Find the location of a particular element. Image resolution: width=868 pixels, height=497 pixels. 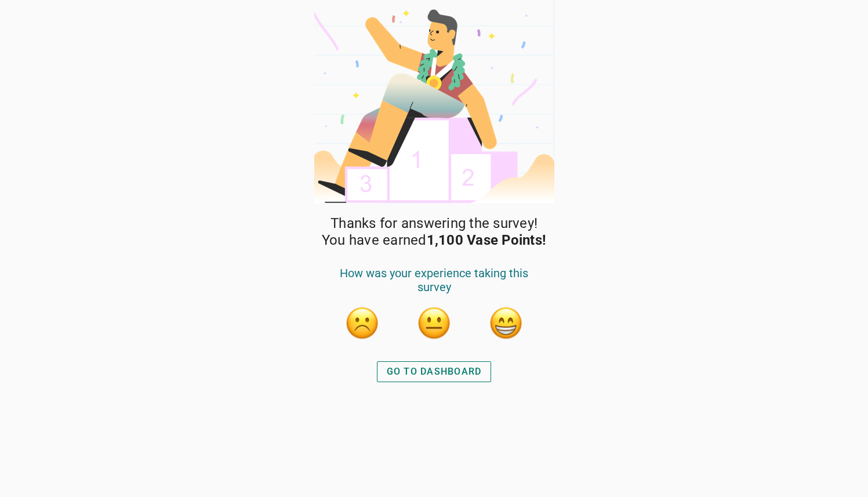

span: You have earned is located at coordinates (434, 240).